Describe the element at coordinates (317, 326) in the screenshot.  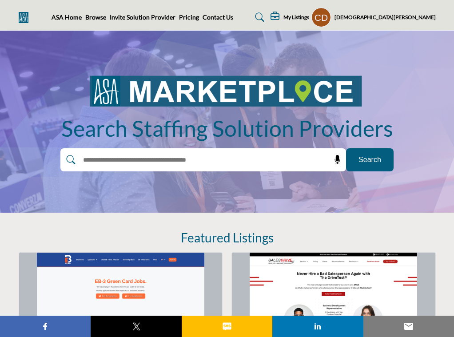
I see `img: linkedin sharing button` at that location.